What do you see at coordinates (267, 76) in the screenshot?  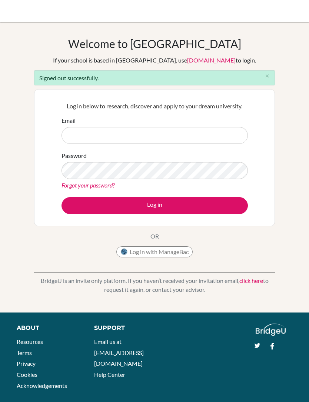 I see `button: Close` at bounding box center [267, 76].